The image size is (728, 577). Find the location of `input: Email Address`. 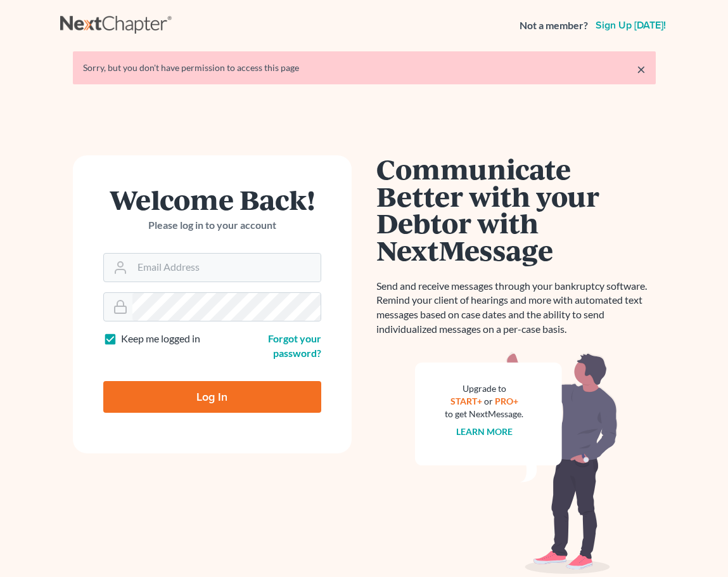

input: Email Address is located at coordinates (227, 267).